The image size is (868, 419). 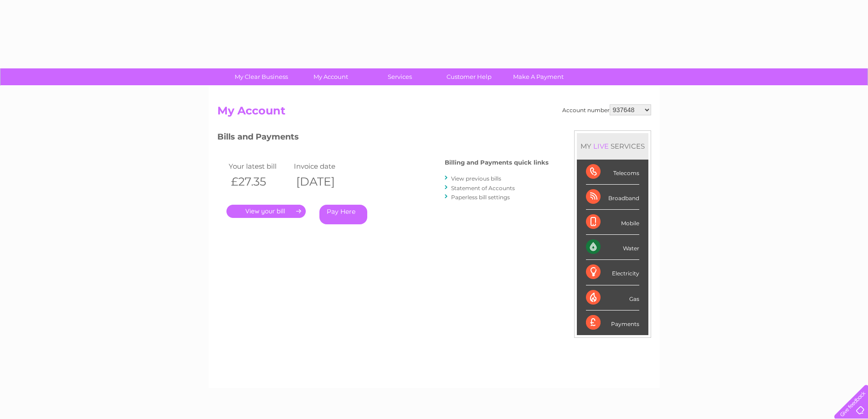 What do you see at coordinates (601, 146) in the screenshot?
I see `div: LIVE` at bounding box center [601, 146].